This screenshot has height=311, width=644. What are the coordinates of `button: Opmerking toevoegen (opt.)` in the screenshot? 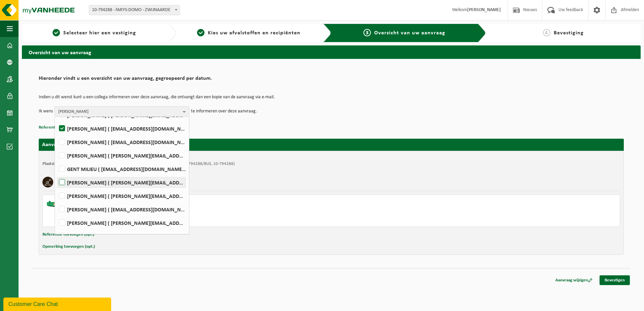 It's located at (69, 247).